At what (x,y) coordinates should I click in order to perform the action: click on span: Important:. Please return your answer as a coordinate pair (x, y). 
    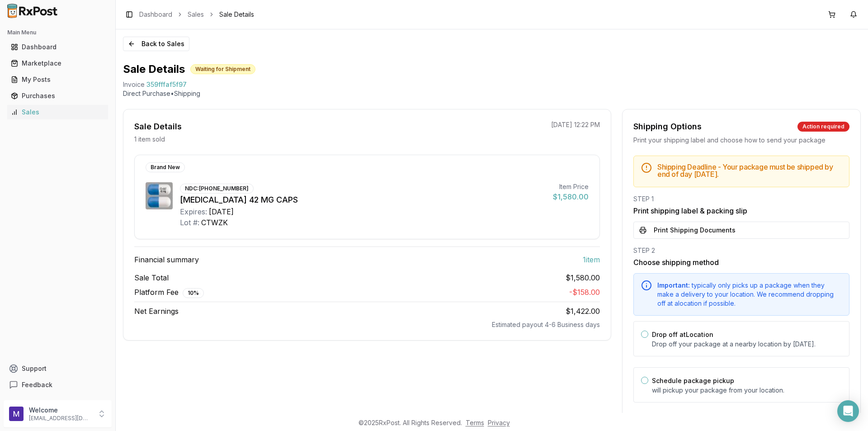
    Looking at the image, I should click on (673, 285).